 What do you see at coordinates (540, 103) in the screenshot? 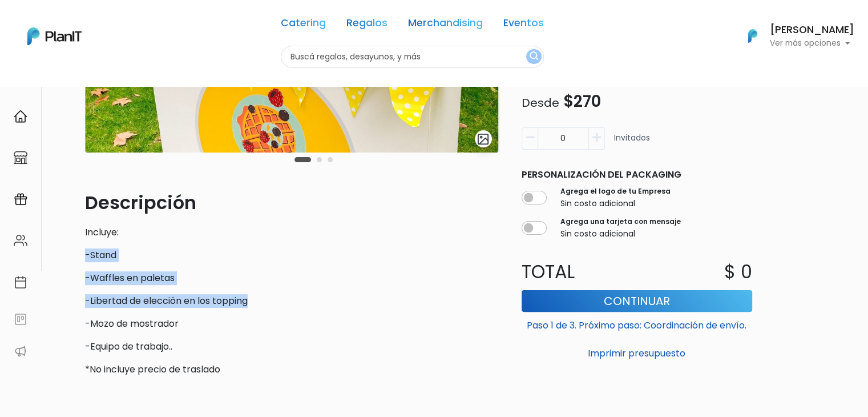
I see `span: Desde` at bounding box center [540, 103].